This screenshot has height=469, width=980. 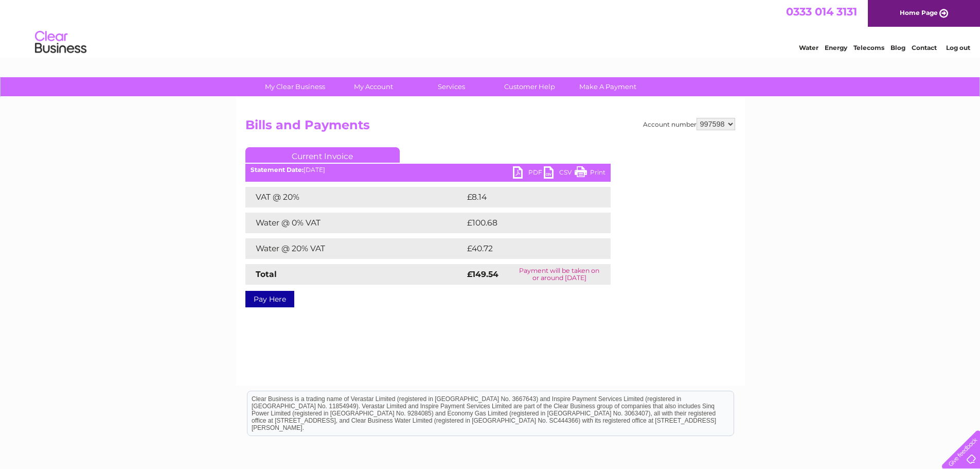 What do you see at coordinates (373, 86) in the screenshot?
I see `a: My Account` at bounding box center [373, 86].